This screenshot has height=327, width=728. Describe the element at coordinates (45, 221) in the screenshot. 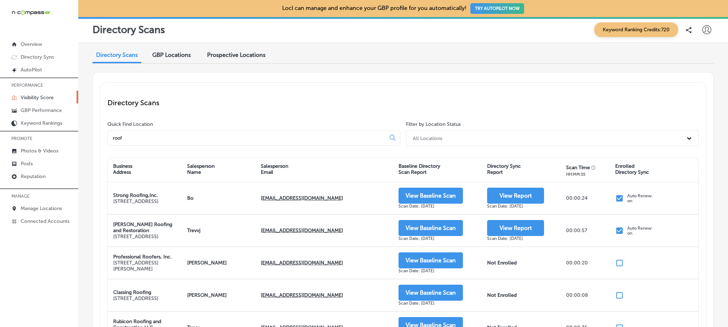

I see `p: Connected Accounts` at that location.